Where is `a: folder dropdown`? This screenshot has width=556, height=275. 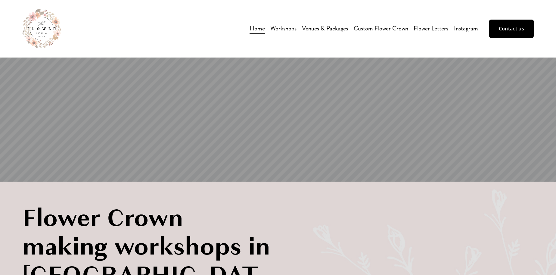 a: folder dropdown is located at coordinates (283, 29).